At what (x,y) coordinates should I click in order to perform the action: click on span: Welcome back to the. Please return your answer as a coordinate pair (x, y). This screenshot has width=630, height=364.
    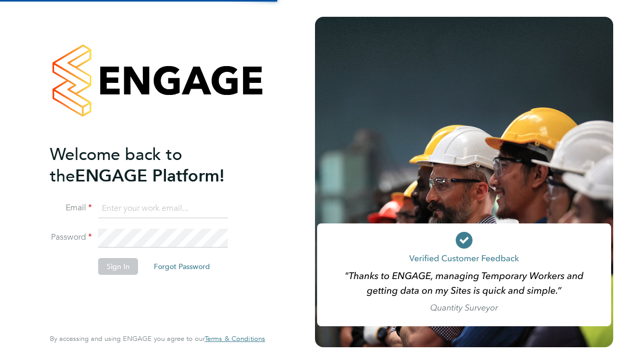
    Looking at the image, I should click on (116, 165).